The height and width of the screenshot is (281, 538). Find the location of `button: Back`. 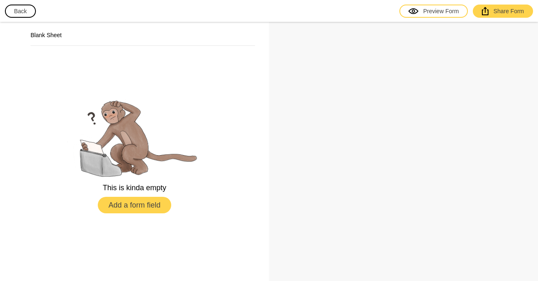

button: Back is located at coordinates (20, 11).